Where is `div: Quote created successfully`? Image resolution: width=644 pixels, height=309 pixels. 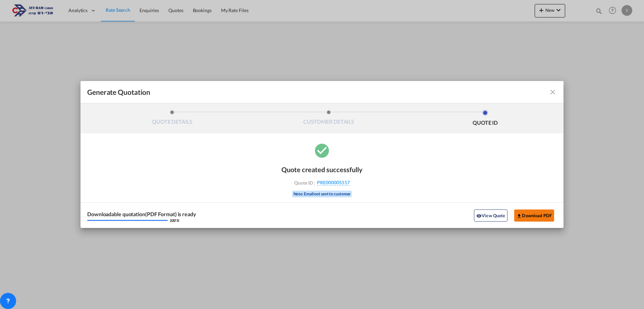 div: Quote created successfully is located at coordinates (322, 169).